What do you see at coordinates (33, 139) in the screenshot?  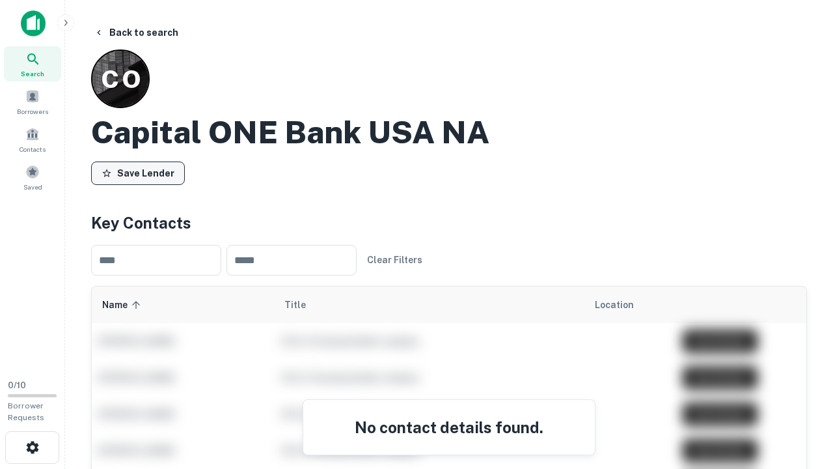 I see `a: Contacts` at bounding box center [33, 139].